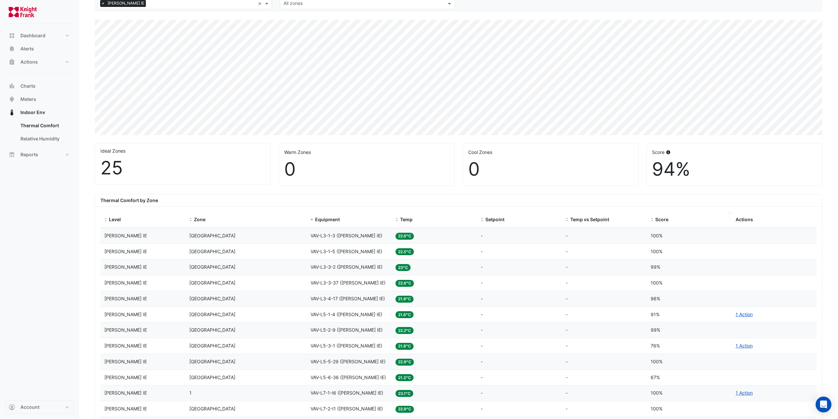 Image resolution: width=838 pixels, height=419 pixels. I want to click on span: VAV-L5-6-36 (NABERS IE), so click(348, 377).